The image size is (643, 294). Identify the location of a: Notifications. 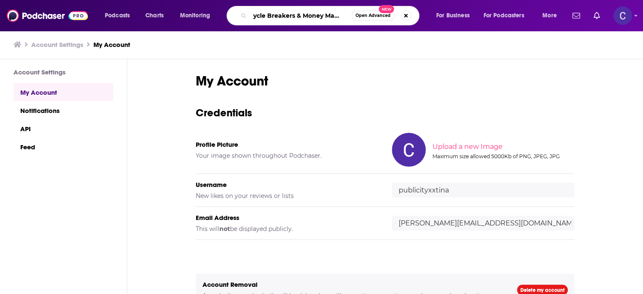
(63, 110).